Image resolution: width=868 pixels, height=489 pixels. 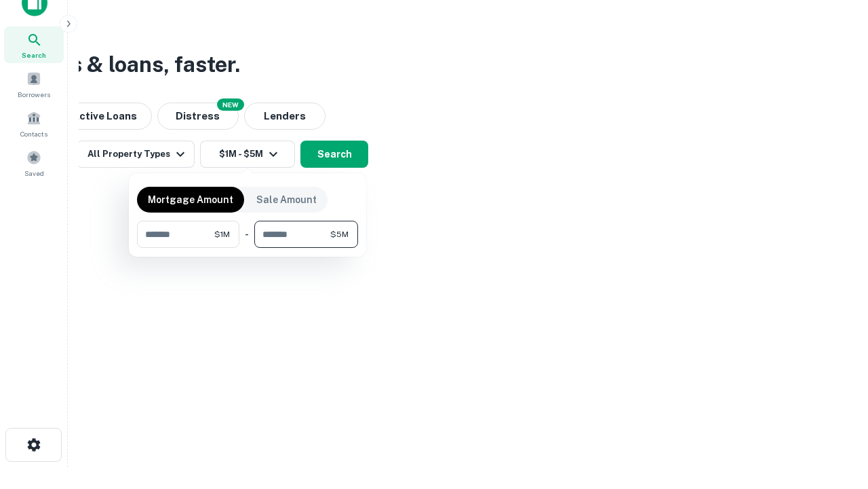 What do you see at coordinates (222, 234) in the screenshot?
I see `span: $1M` at bounding box center [222, 234].